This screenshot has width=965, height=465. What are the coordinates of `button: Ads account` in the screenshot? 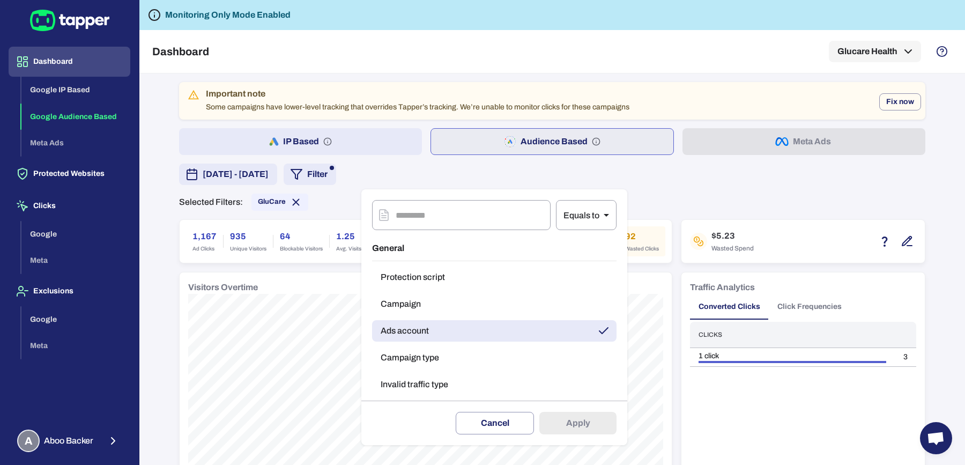 It's located at (494, 331).